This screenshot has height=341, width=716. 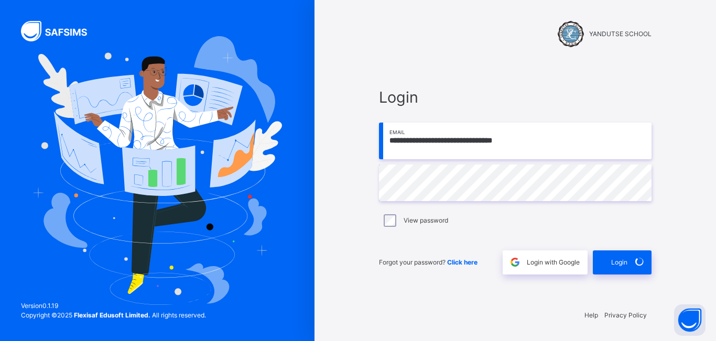 What do you see at coordinates (428, 262) in the screenshot?
I see `span: Forgot your password?` at bounding box center [428, 262].